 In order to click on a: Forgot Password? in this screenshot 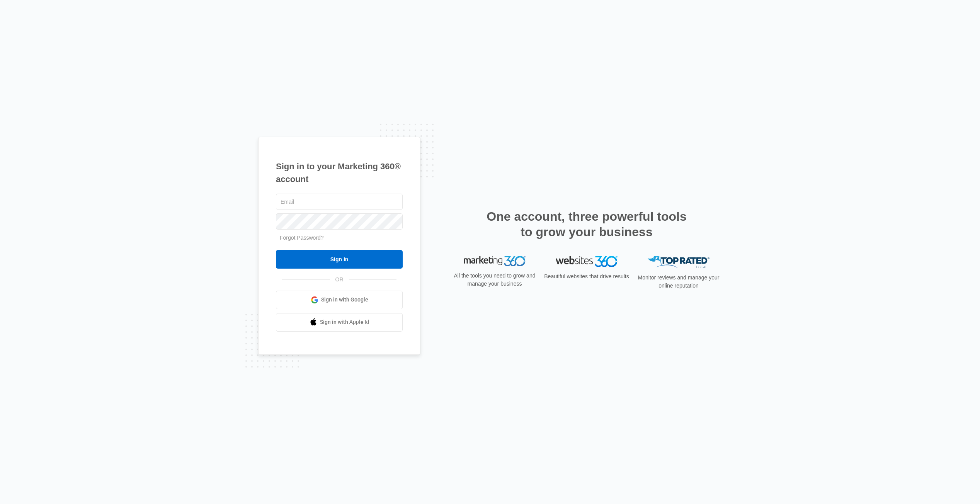, I will do `click(302, 237)`.